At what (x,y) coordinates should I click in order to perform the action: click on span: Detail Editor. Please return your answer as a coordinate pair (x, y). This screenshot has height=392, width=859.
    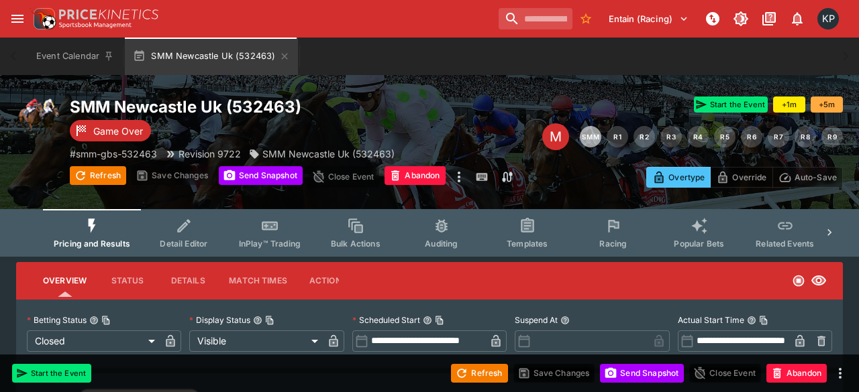
    Looking at the image, I should click on (183, 243).